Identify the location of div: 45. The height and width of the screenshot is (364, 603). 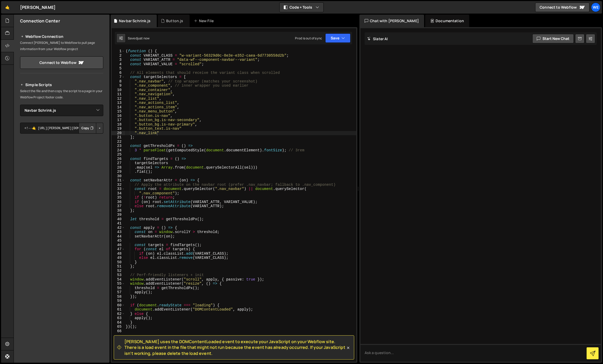
(118, 241).